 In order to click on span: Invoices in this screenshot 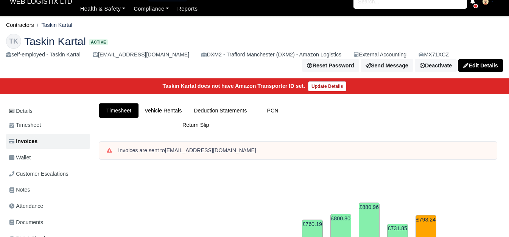, I will do `click(23, 141)`.